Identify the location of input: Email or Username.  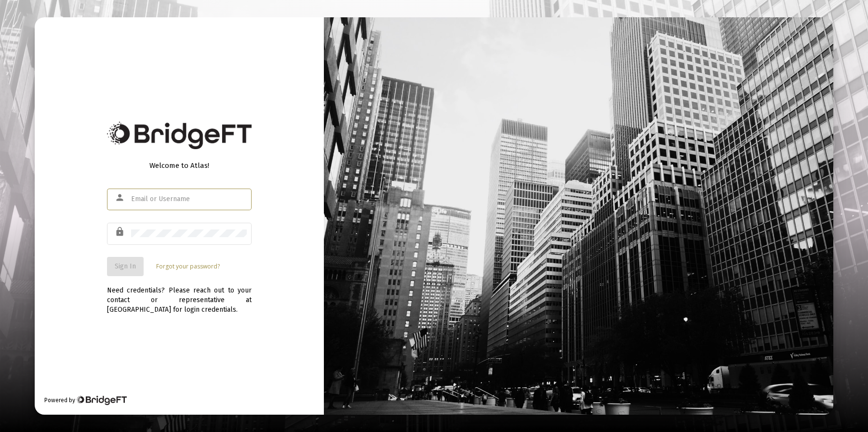
(189, 199).